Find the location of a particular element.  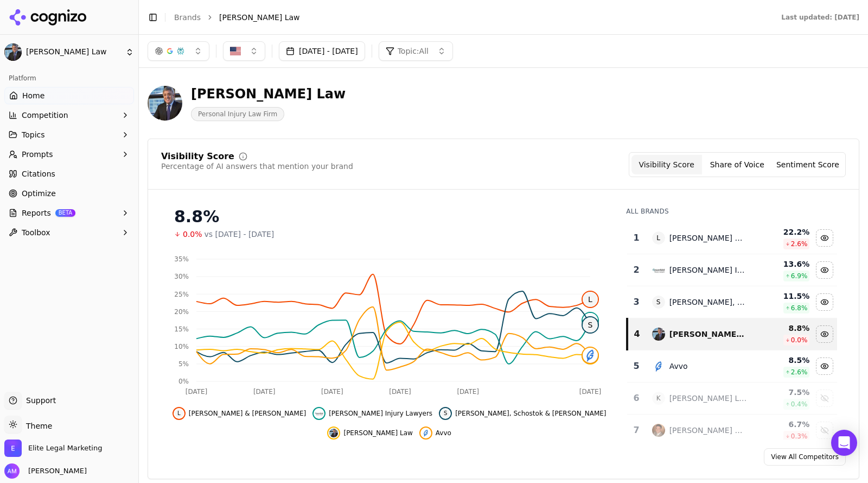

a: Citations is located at coordinates (69, 174).